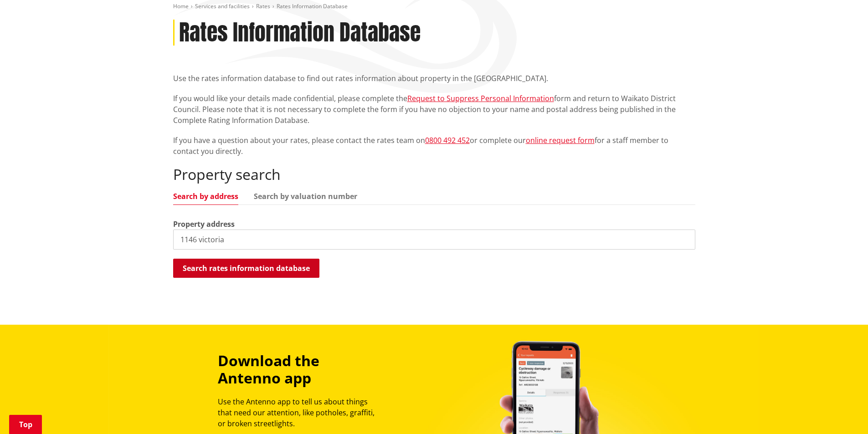  I want to click on a: Services and facilities, so click(222, 6).